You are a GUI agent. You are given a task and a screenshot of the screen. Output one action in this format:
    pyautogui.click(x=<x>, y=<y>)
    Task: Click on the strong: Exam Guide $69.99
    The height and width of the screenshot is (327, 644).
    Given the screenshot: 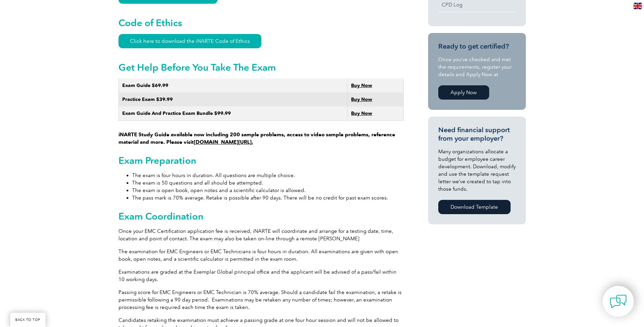 What is the action you would take?
    pyautogui.click(x=145, y=85)
    